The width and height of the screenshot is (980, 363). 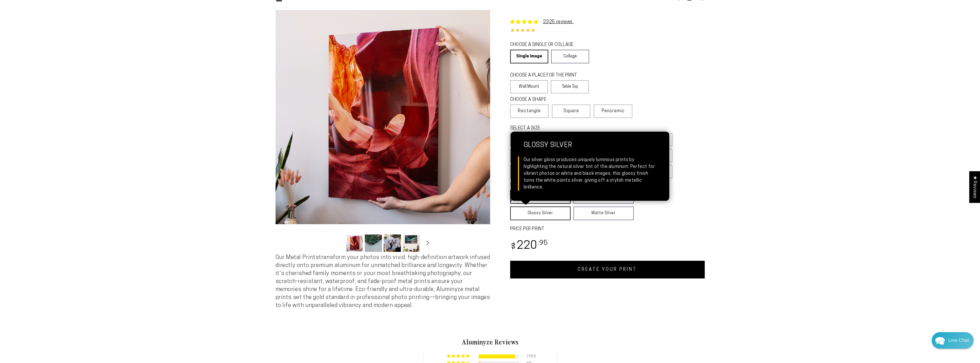 What do you see at coordinates (490, 342) in the screenshot?
I see `h2: Aluminyze Reviews` at bounding box center [490, 342].